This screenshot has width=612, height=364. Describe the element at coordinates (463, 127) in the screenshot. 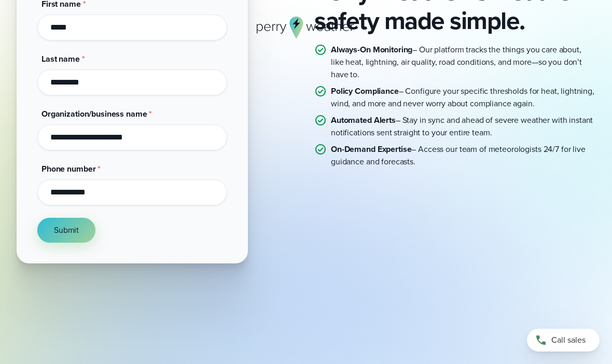

I see `p: – Stay in sync and ahead of severe weather with instant notifications sent straight to your entir...` at that location.